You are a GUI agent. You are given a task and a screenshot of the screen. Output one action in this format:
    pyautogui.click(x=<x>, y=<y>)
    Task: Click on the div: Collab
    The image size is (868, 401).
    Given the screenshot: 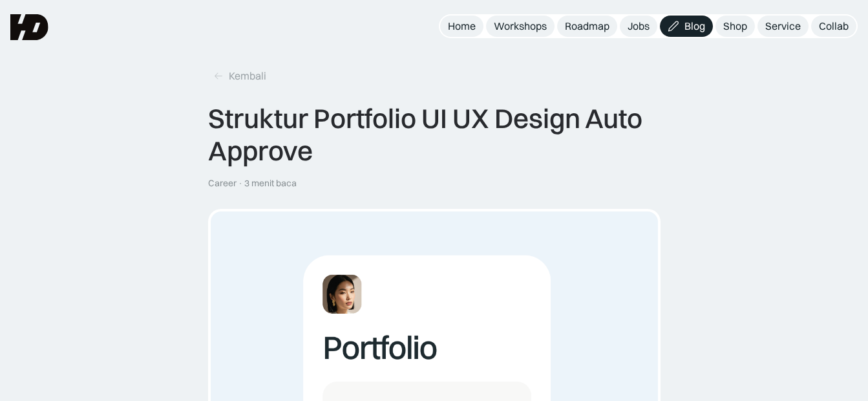 What is the action you would take?
    pyautogui.click(x=835, y=26)
    